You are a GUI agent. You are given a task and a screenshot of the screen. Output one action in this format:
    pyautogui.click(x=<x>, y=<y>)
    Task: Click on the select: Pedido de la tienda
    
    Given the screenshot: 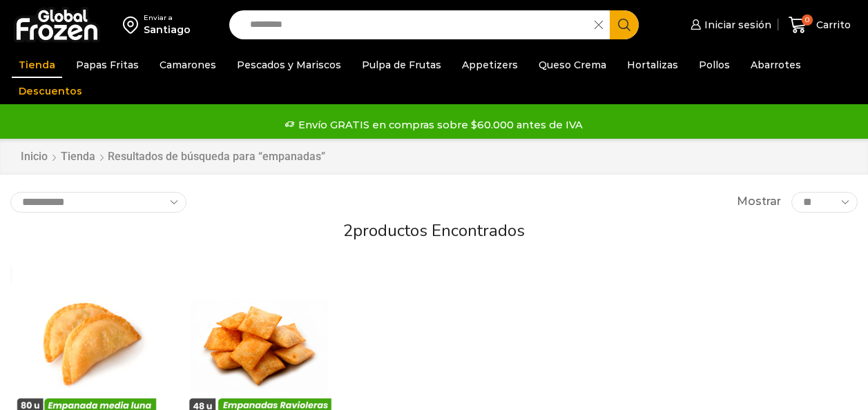 What is the action you would take?
    pyautogui.click(x=98, y=202)
    